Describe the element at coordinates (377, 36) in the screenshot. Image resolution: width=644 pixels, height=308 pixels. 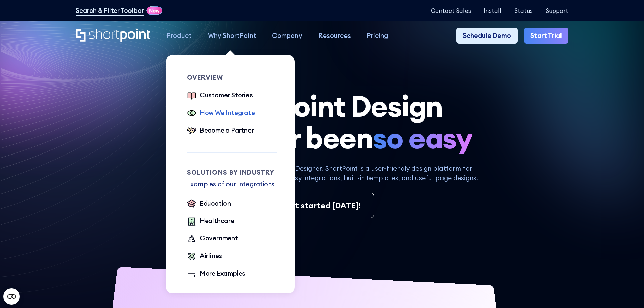
I see `div: Pricing` at that location.